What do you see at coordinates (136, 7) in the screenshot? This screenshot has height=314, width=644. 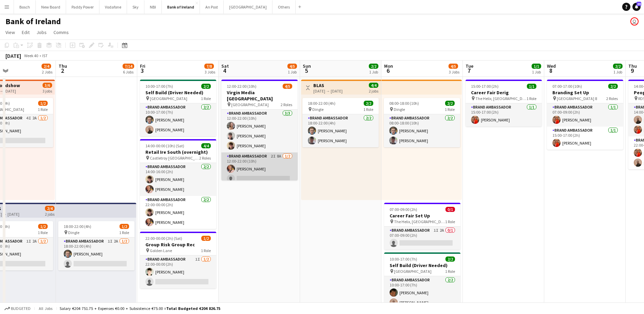 I see `button: Sky` at bounding box center [136, 7].